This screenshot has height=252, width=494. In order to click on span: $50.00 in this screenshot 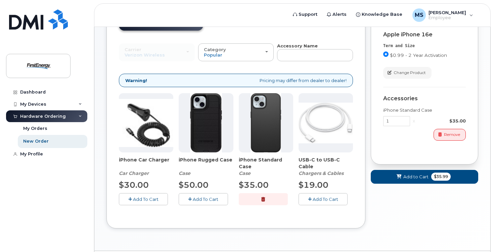, I will do `click(194, 184)`.